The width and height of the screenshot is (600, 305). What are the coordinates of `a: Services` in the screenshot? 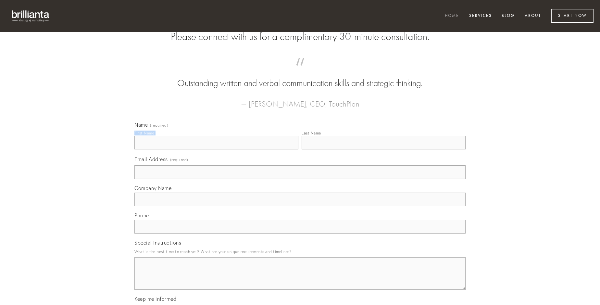 It's located at (480, 16).